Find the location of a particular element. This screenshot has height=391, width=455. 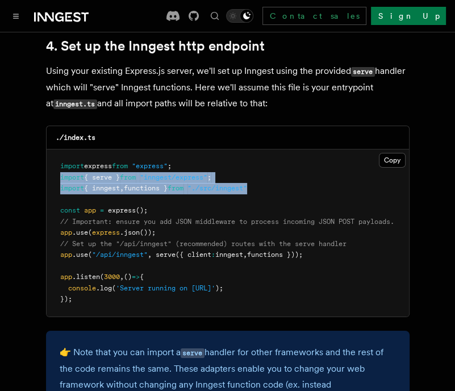

button: Copy is located at coordinates (392, 160).